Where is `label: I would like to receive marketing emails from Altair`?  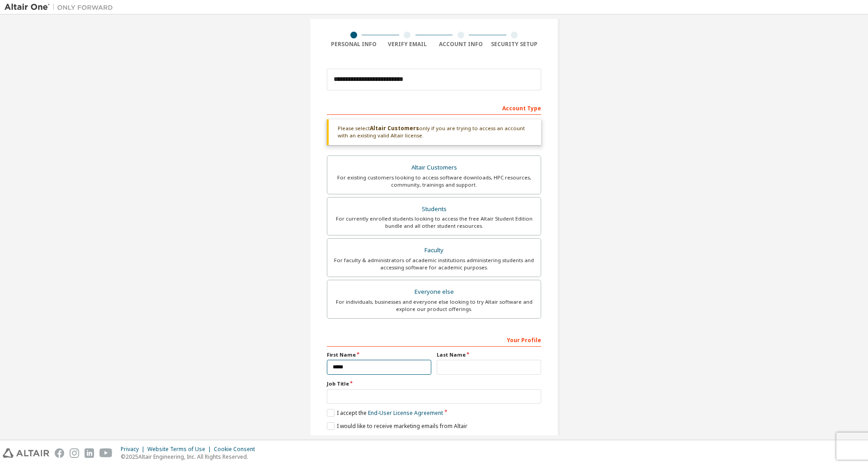 label: I would like to receive marketing emails from Altair is located at coordinates (397, 426).